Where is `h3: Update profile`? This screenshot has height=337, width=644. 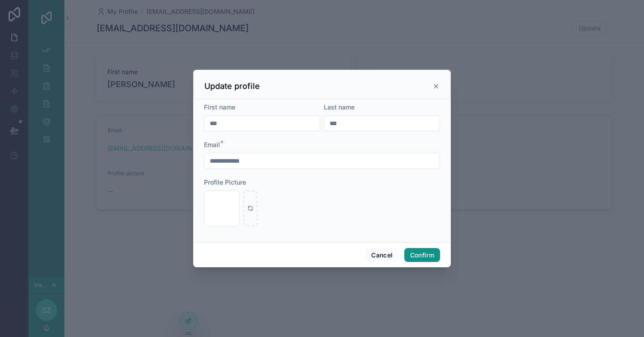 h3: Update profile is located at coordinates (232, 86).